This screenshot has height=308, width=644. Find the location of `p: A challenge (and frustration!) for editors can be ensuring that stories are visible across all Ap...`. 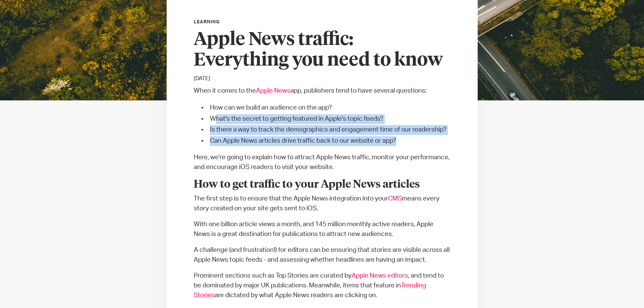

p: A challenge (and frustration!) for editors can be ensuring that stories are visible across all Ap... is located at coordinates (322, 255).